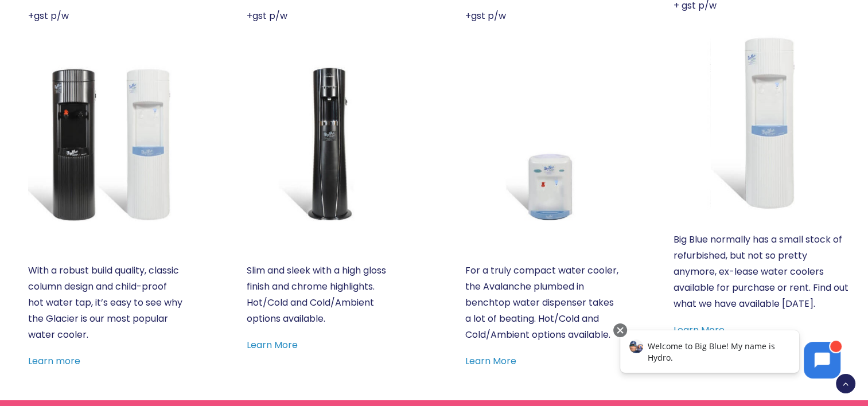 The width and height of the screenshot is (868, 406). I want to click on p: For a truly compact water cooler, the Avalanche plumbed in benchtop water dispenser takes a lot o..., so click(543, 302).